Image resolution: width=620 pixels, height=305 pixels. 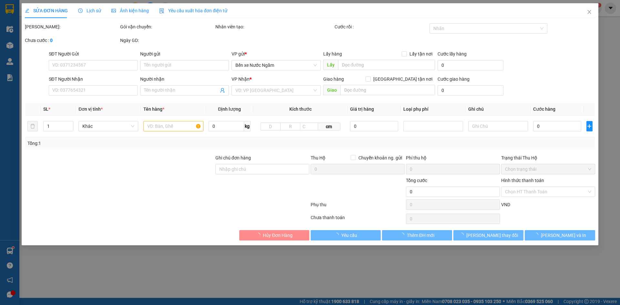 What do you see at coordinates (417, 235) in the screenshot?
I see `button: Thêm ĐH mới` at bounding box center [417, 235].